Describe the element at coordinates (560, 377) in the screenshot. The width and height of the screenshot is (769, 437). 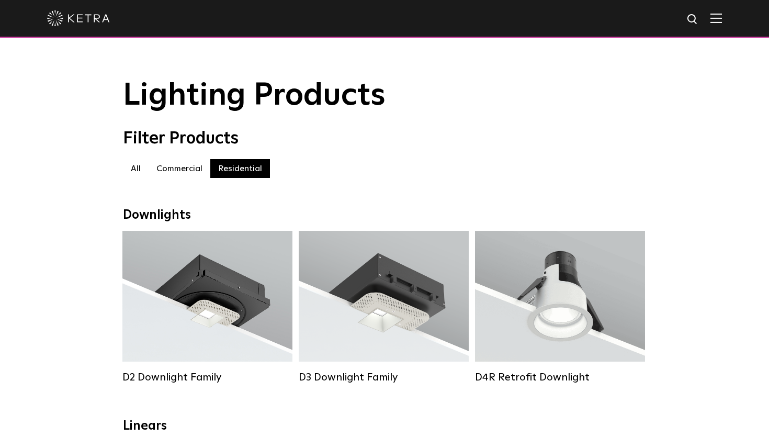
I see `div: D4R Retrofit Downlight` at that location.